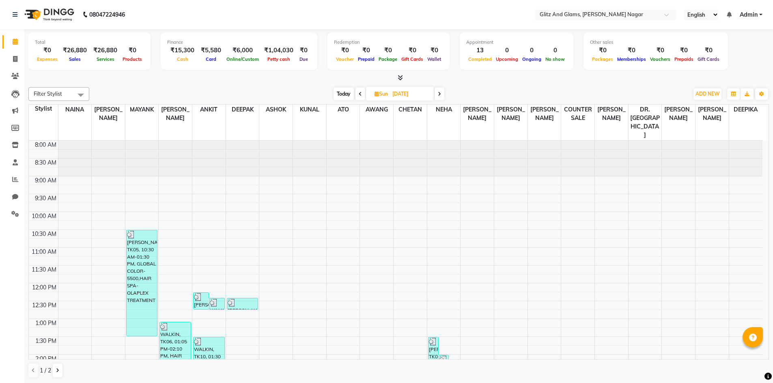  I want to click on div: 8:30 AM, so click(45, 163).